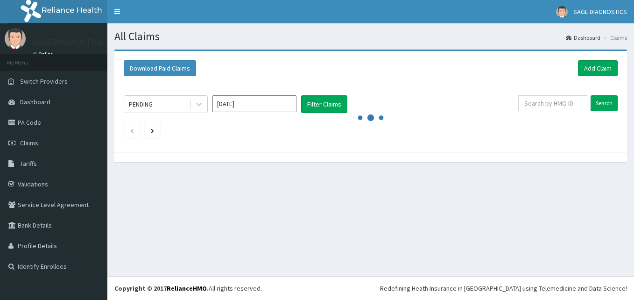  Describe the element at coordinates (371, 288) in the screenshot. I see `footer: All rights reserved.` at that location.